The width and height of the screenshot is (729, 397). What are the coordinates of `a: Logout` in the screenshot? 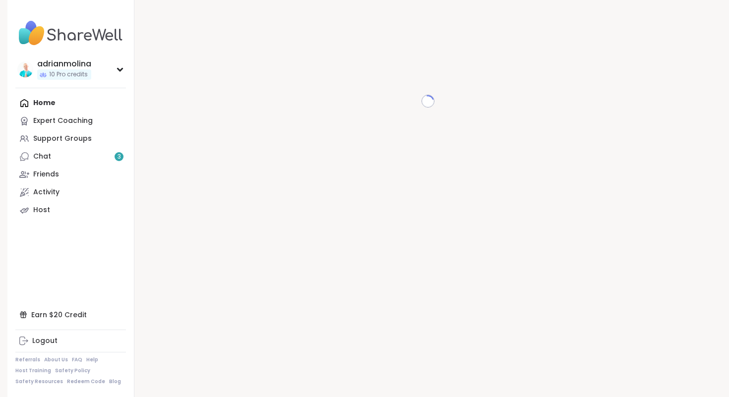 It's located at (70, 341).